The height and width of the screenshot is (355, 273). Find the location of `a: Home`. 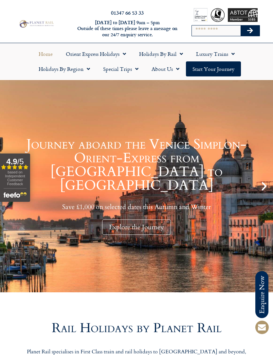

a: Home is located at coordinates (45, 54).